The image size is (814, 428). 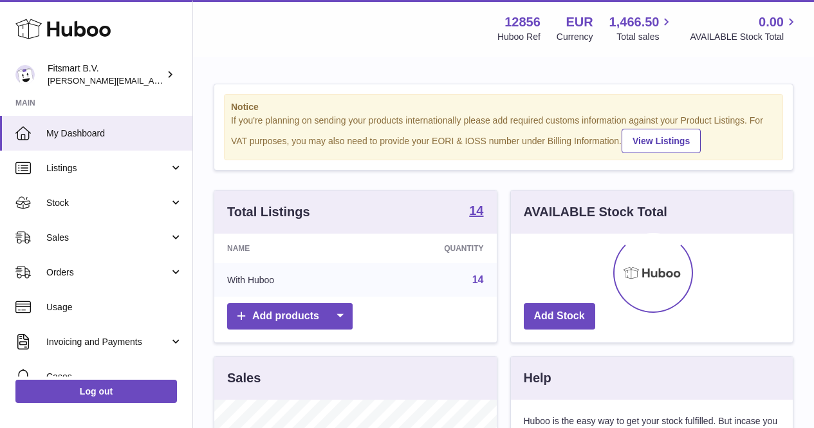 I want to click on span: Total sales, so click(x=645, y=37).